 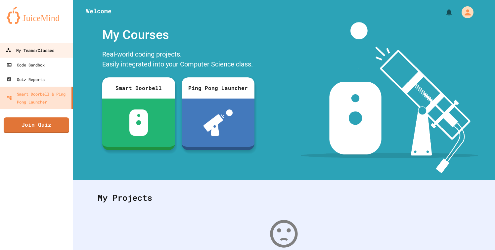 I want to click on img: ppl-with-ball.png, so click(x=218, y=123).